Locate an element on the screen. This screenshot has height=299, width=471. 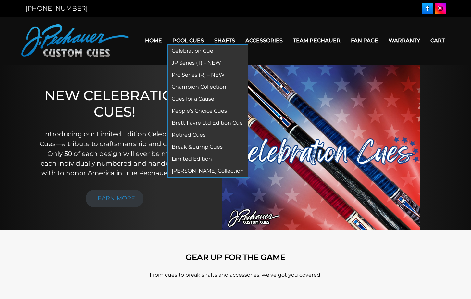
a: Home is located at coordinates (154, 40).